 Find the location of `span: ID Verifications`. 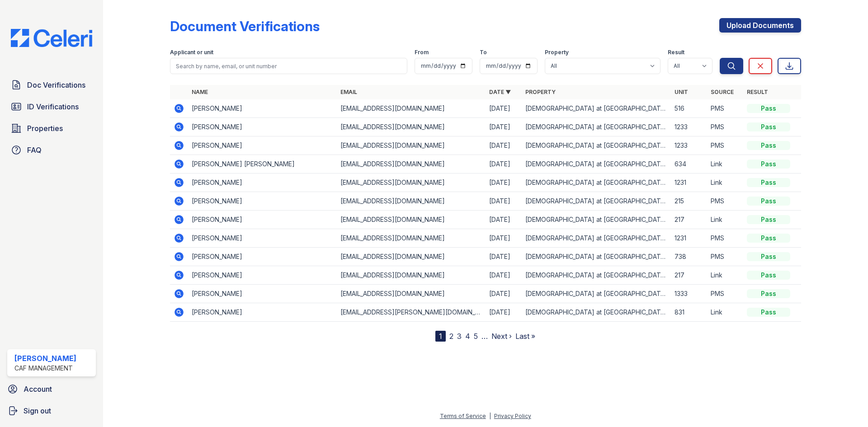

span: ID Verifications is located at coordinates (53, 107).